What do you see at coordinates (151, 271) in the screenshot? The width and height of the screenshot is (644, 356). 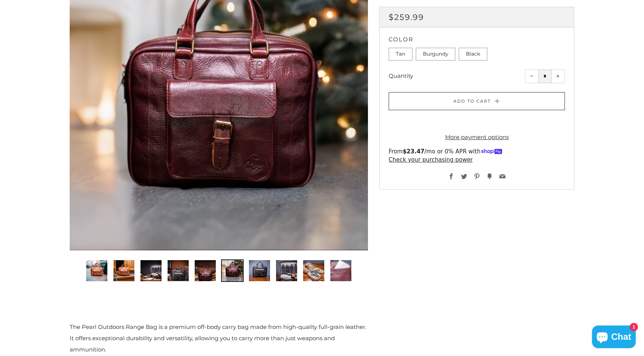 I see `button: 3 of 10` at bounding box center [151, 271].